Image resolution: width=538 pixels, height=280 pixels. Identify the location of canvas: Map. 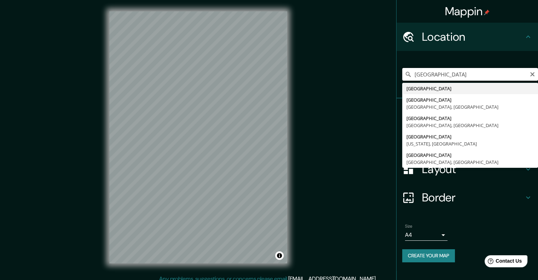
(198, 137).